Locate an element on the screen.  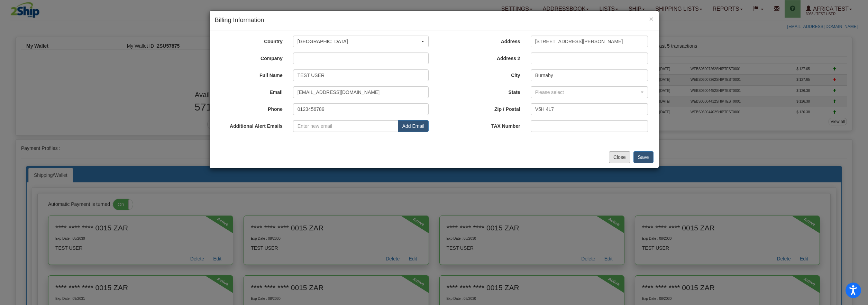
label: Address is located at coordinates (480, 40).